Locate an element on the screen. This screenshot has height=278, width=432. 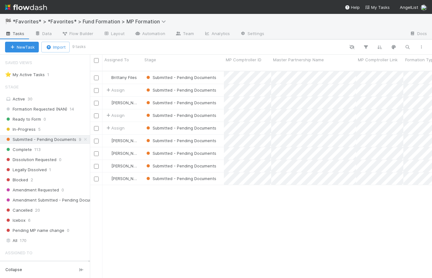
span: Collapse is located at coordinates (14, 270).